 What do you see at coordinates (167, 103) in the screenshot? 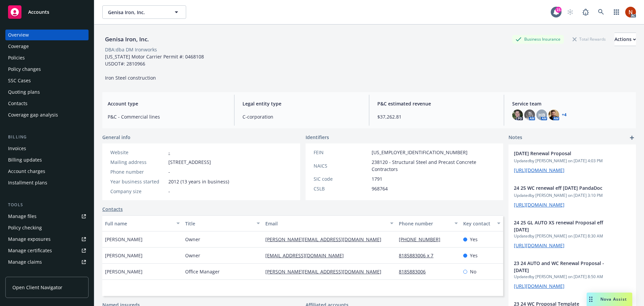
I see `span: Account type` at bounding box center [167, 103].